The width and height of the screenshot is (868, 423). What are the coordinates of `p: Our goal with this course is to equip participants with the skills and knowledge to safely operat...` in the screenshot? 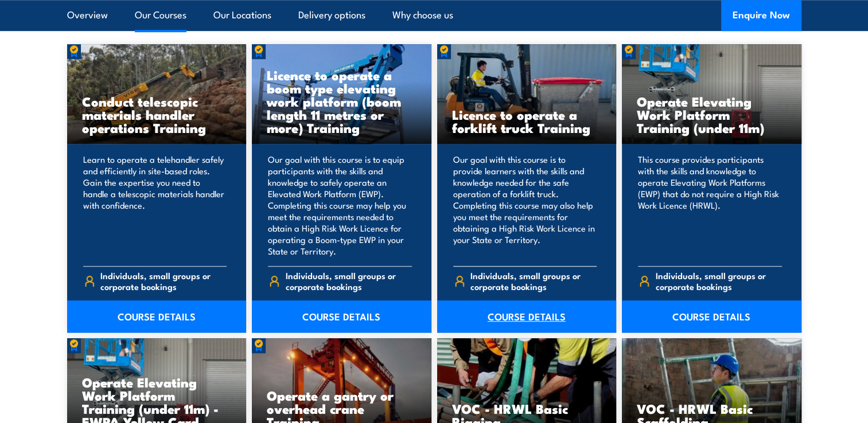 It's located at (340, 205).